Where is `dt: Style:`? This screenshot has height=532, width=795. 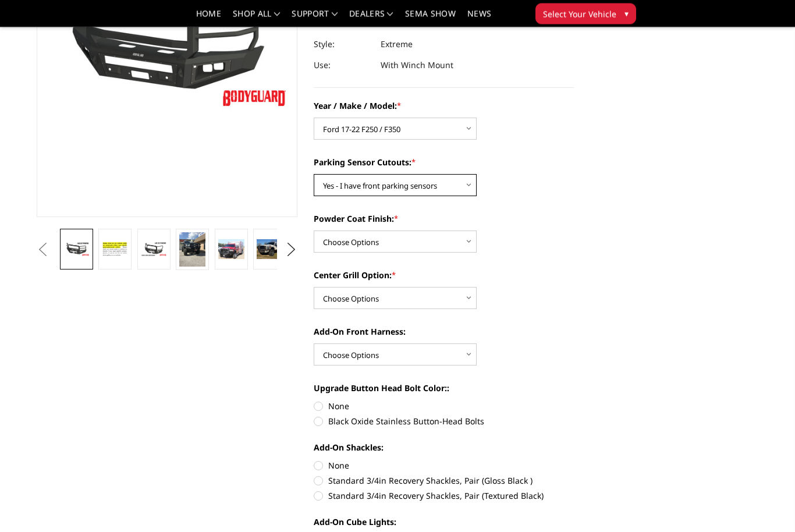
dt: Style: is located at coordinates (343, 45).